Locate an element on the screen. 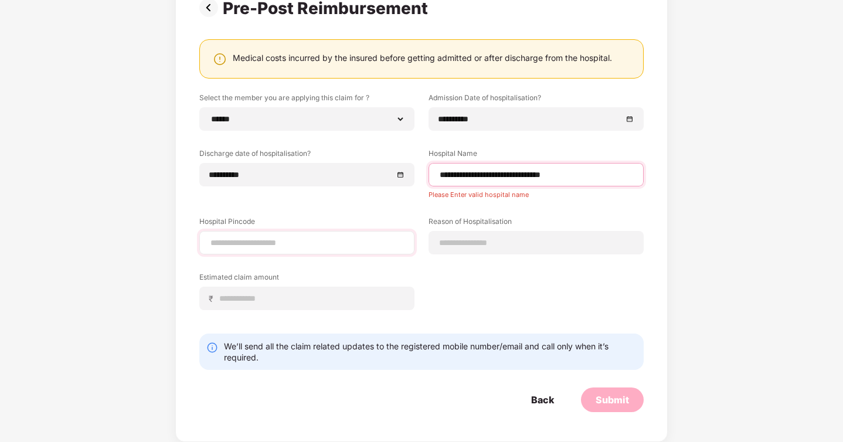 The height and width of the screenshot is (442, 843). label: Select the member you are applying this claim for ? is located at coordinates (307, 100).